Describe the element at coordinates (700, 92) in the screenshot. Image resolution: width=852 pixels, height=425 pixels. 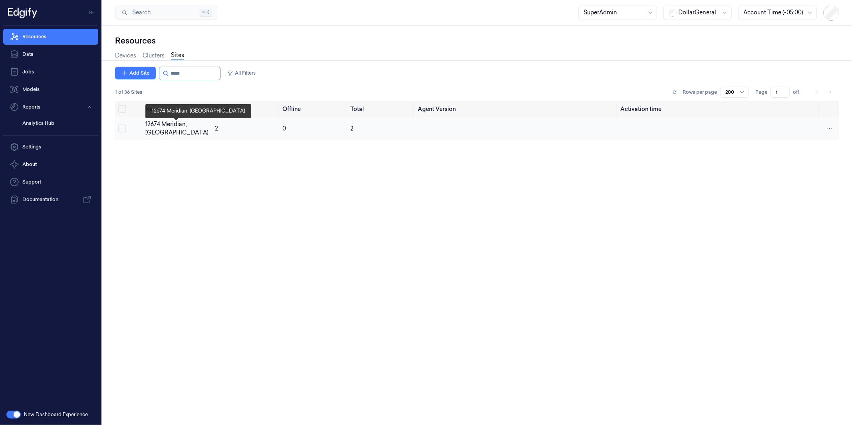
I see `p: Rows per page` at that location.